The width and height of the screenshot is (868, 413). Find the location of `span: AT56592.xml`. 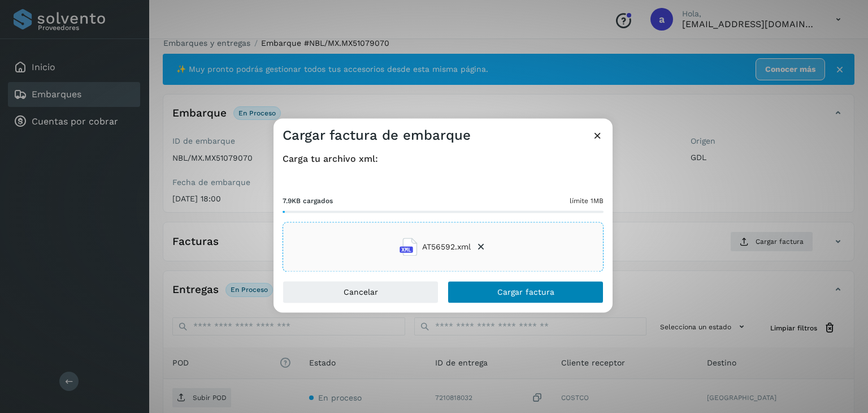

span: AT56592.xml is located at coordinates (446, 247).